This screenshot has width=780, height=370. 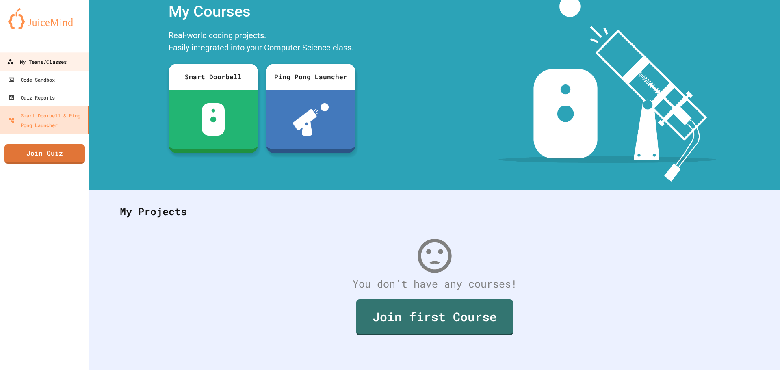 What do you see at coordinates (311, 119) in the screenshot?
I see `img: ppl-with-ball.png` at bounding box center [311, 119].